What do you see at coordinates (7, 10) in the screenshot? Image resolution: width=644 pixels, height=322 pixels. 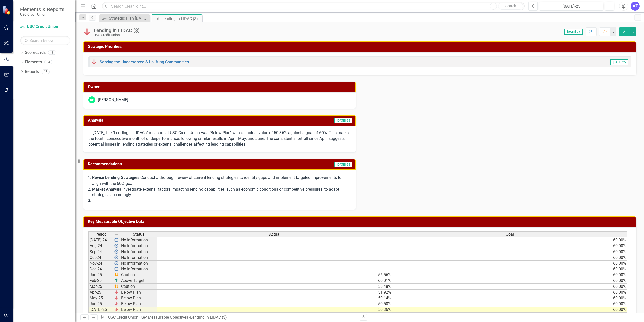 I see `img: ClearPoint Strategy` at bounding box center [7, 10].